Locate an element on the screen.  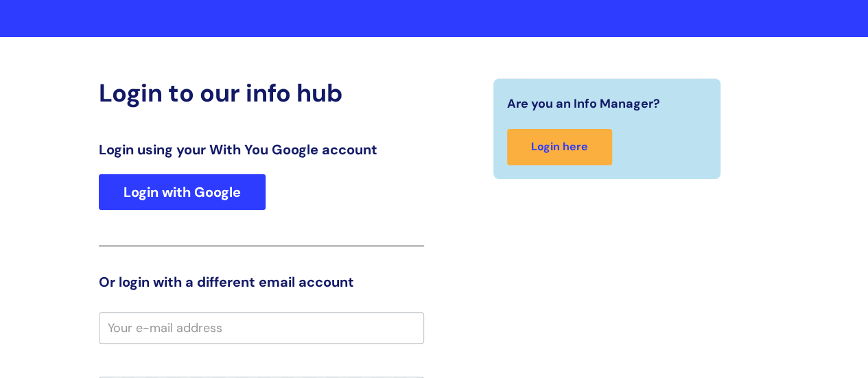
span: Are you an Info Manager? is located at coordinates (584, 104).